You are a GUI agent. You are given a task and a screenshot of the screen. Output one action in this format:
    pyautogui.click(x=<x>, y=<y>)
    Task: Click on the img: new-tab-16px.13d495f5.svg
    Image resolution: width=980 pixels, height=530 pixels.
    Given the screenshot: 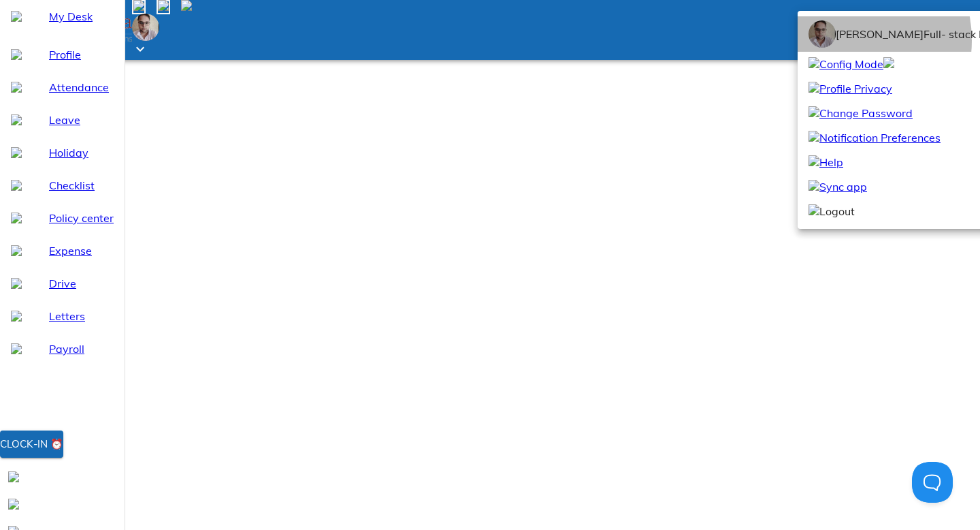 What is the action you would take?
    pyautogui.click(x=889, y=63)
    